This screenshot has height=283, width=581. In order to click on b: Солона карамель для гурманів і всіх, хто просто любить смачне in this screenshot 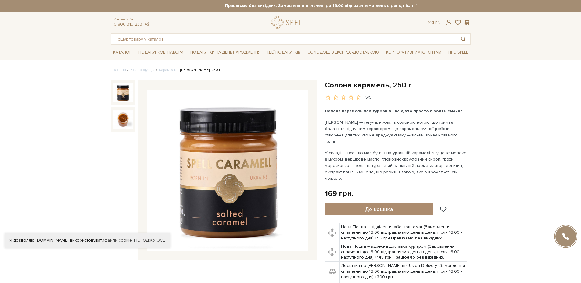, I will do `click(394, 111)`.